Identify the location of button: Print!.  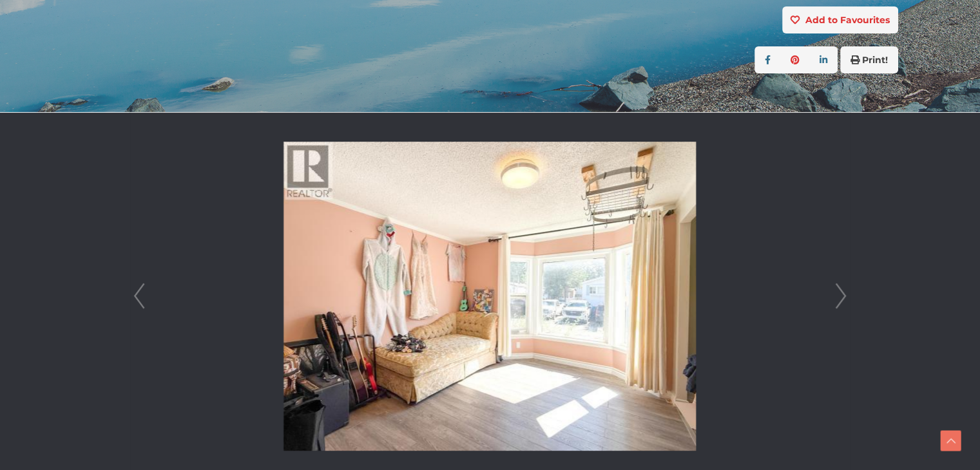
(869, 60).